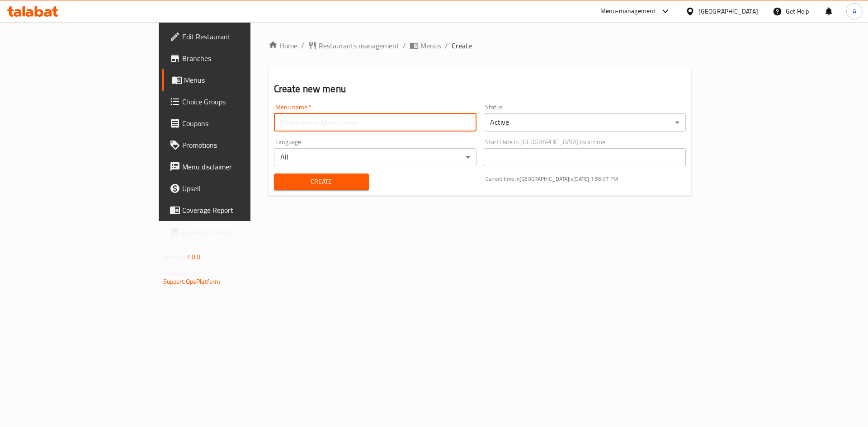 The image size is (868, 427). I want to click on button: Create, so click(321, 182).